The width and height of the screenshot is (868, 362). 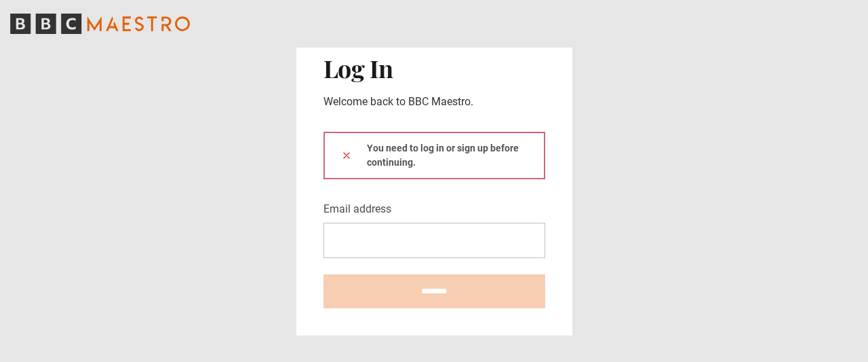 What do you see at coordinates (434, 102) in the screenshot?
I see `p: Welcome back to BBC Maestro.` at bounding box center [434, 102].